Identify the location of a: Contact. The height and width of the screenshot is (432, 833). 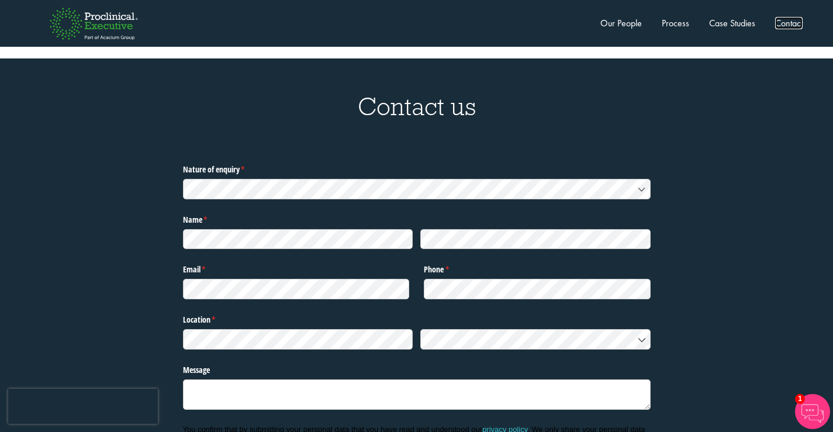
(789, 23).